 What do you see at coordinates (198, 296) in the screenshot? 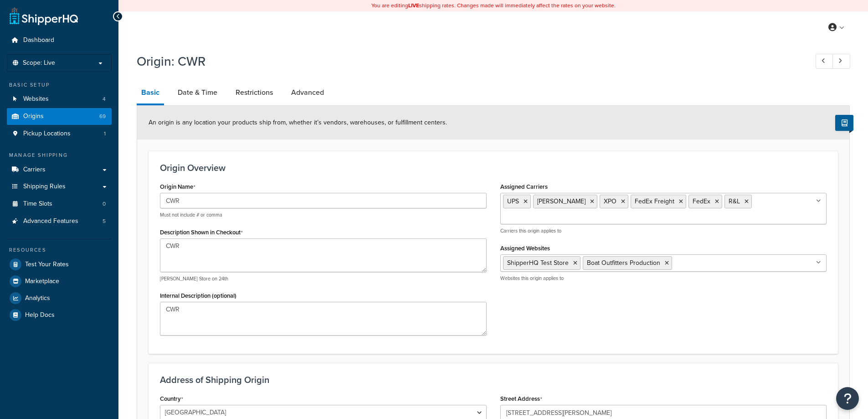
I see `label: Internal Description (optional)` at bounding box center [198, 296].